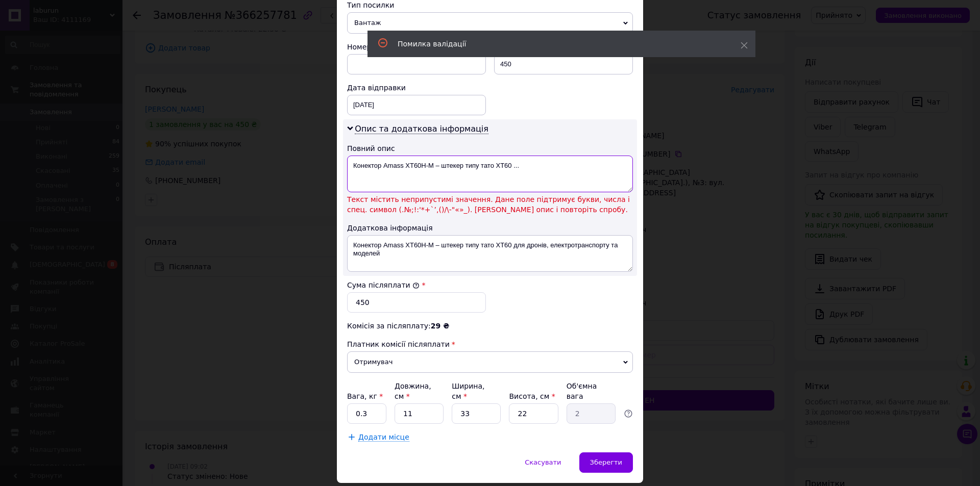 The width and height of the screenshot is (980, 486). Describe the element at coordinates (384, 285) in the screenshot. I see `label: Сума післяплати` at that location.